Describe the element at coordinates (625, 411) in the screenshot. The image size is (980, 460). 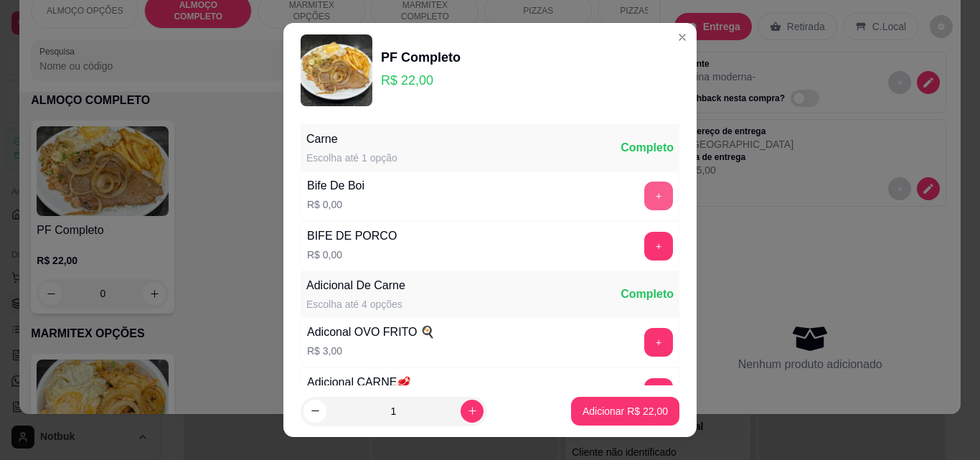
I see `button: Adicionar R$ 22,00` at that location.